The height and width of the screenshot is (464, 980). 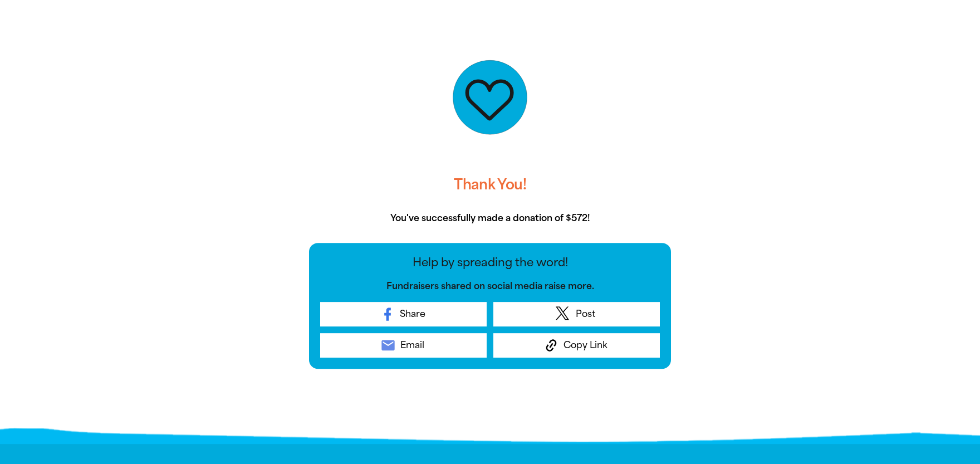 I want to click on a: emailEmail, so click(x=403, y=345).